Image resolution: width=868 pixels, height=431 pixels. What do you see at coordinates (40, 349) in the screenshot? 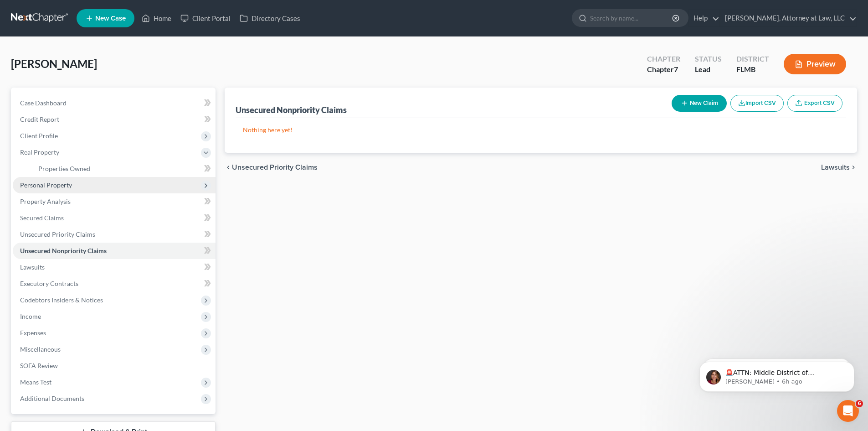
I see `span: Miscellaneous` at bounding box center [40, 349].